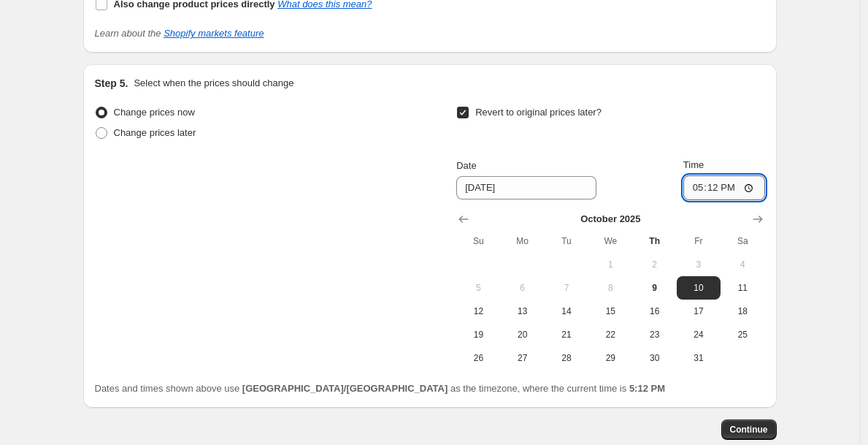 Image resolution: width=868 pixels, height=445 pixels. I want to click on th: Saturday, so click(743, 241).